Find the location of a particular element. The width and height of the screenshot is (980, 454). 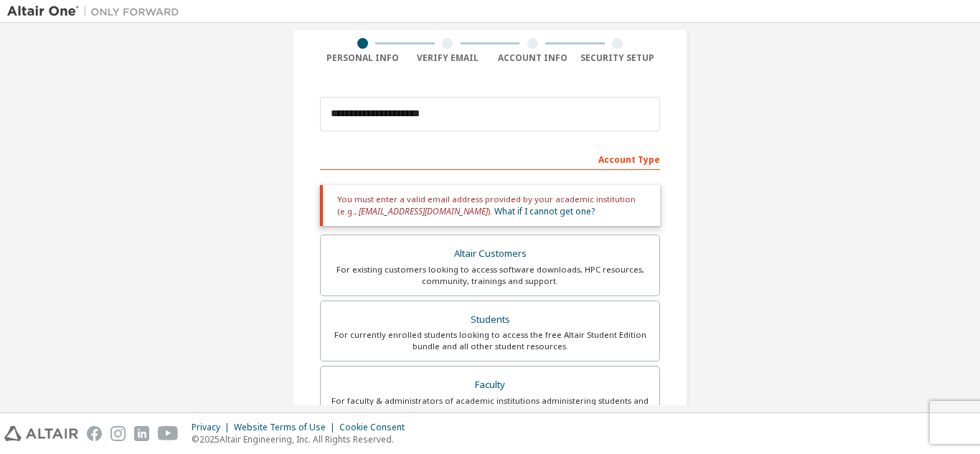

div: Personal Info is located at coordinates (362, 58).